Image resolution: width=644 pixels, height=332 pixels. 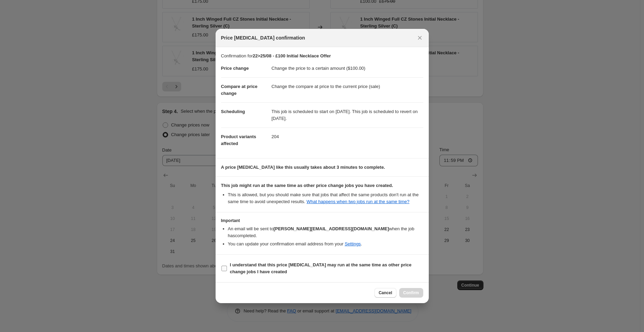 I want to click on span: Price change, so click(x=235, y=68).